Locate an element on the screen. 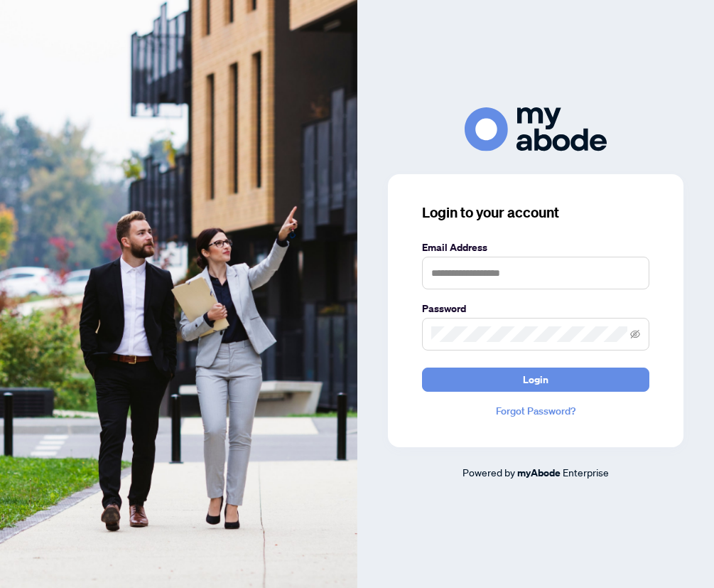 The image size is (714, 588). span: Enterprise is located at coordinates (585, 472).